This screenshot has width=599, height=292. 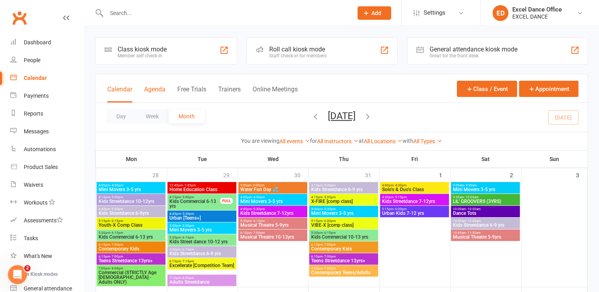 I want to click on a: Assessments, so click(x=47, y=221).